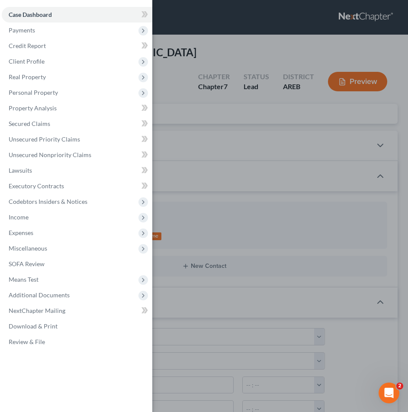 Image resolution: width=408 pixels, height=412 pixels. Describe the element at coordinates (44, 139) in the screenshot. I see `span: Unsecured Priority Claims` at that location.